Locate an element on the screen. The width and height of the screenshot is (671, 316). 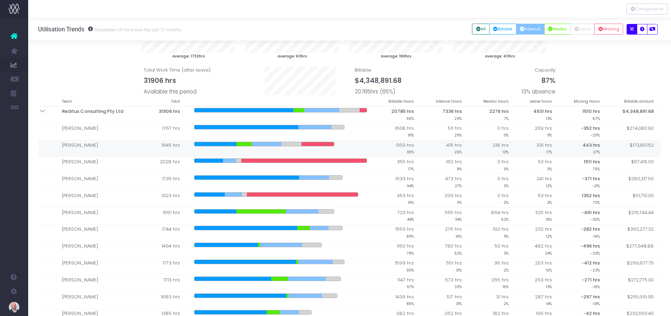
span: 31 hrs is located at coordinates (502, 297).